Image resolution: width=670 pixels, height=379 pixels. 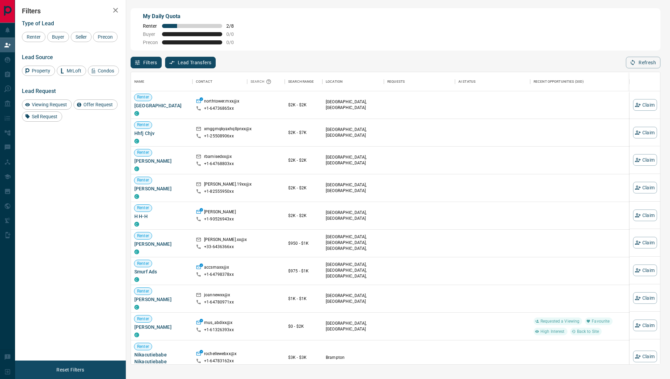 I want to click on p: +1- 64768803xx, so click(x=219, y=164).